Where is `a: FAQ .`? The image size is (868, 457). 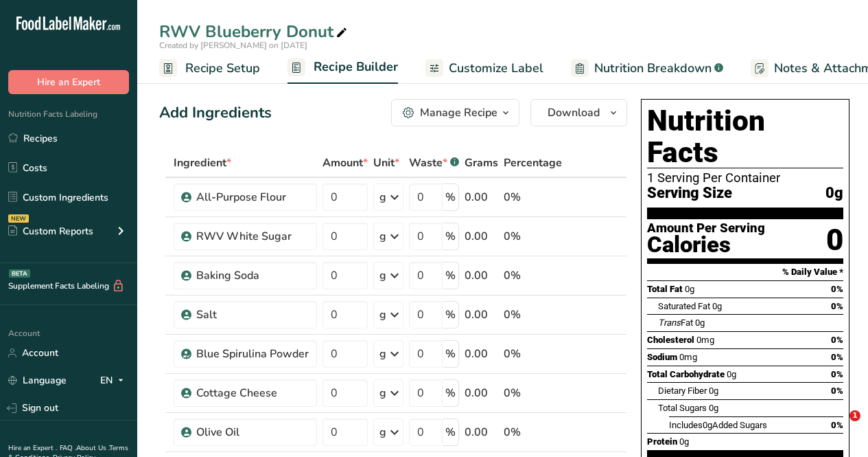 a: FAQ . is located at coordinates (68, 448).